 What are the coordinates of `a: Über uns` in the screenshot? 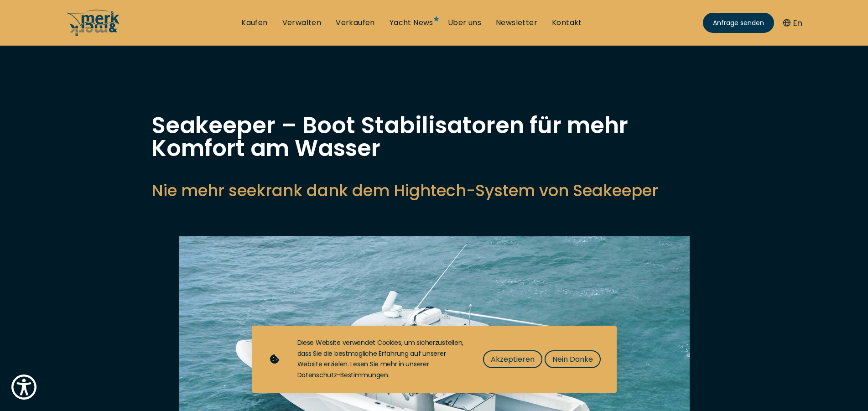 It's located at (464, 23).